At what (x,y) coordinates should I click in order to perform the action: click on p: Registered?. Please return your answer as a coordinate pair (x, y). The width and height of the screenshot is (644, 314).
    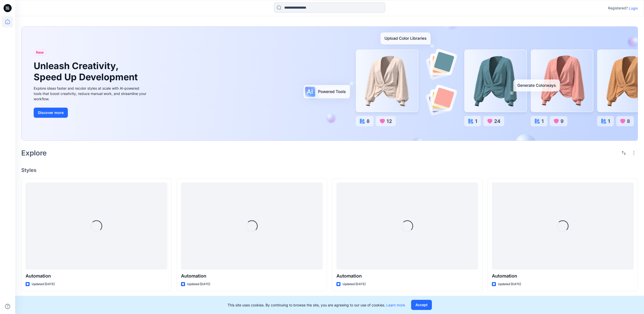
    Looking at the image, I should click on (618, 8).